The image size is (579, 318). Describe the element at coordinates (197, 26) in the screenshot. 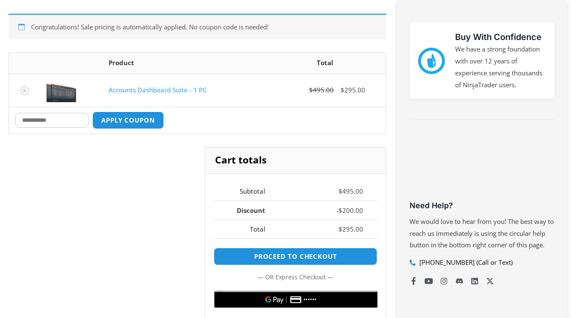

I see `div: Congratulations! Sale pricing is automatically applied. No coupon code is needed!` at that location.